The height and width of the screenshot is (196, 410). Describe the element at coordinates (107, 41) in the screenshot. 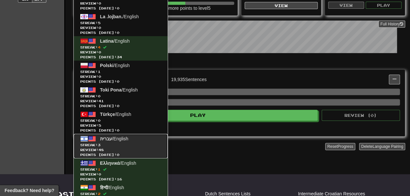

I see `span: Latina` at that location.